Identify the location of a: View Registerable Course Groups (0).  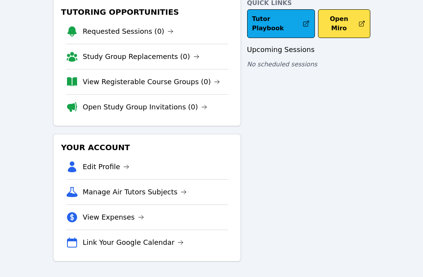
(152, 82).